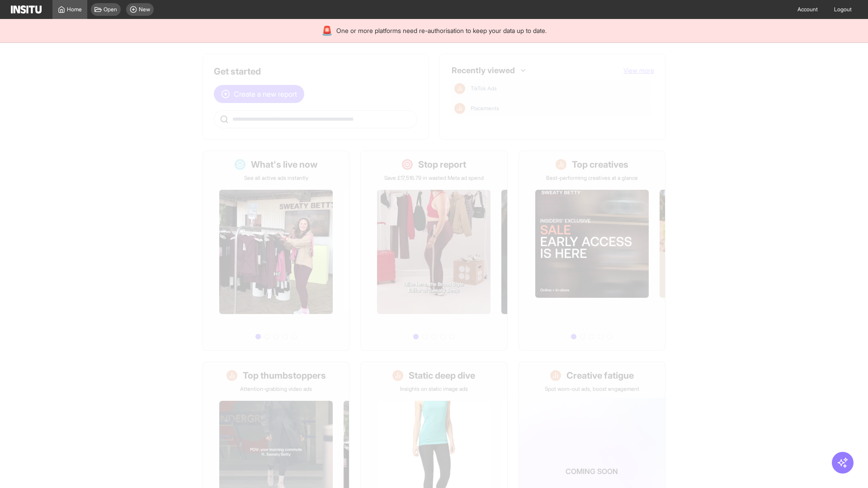  Describe the element at coordinates (110, 10) in the screenshot. I see `span: Open` at that location.